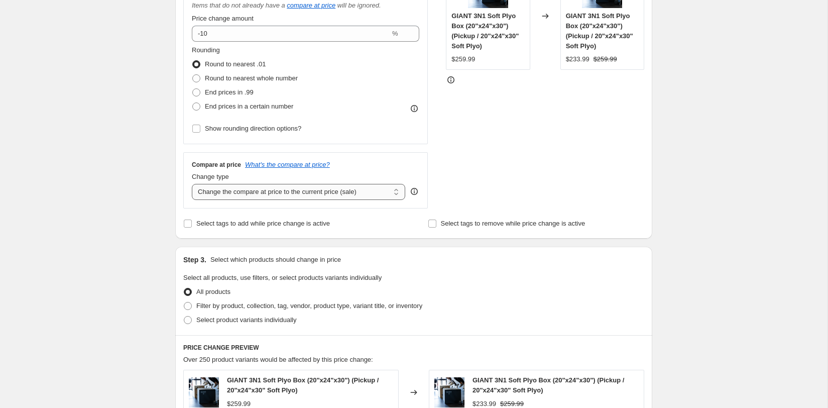  I want to click on span: End prices in .99, so click(229, 92).